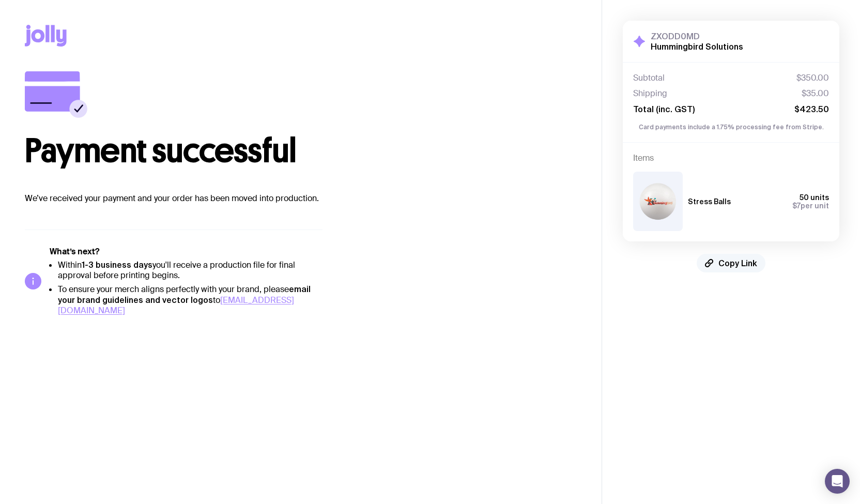 The width and height of the screenshot is (860, 504). What do you see at coordinates (810, 206) in the screenshot?
I see `span: per unit` at bounding box center [810, 206].